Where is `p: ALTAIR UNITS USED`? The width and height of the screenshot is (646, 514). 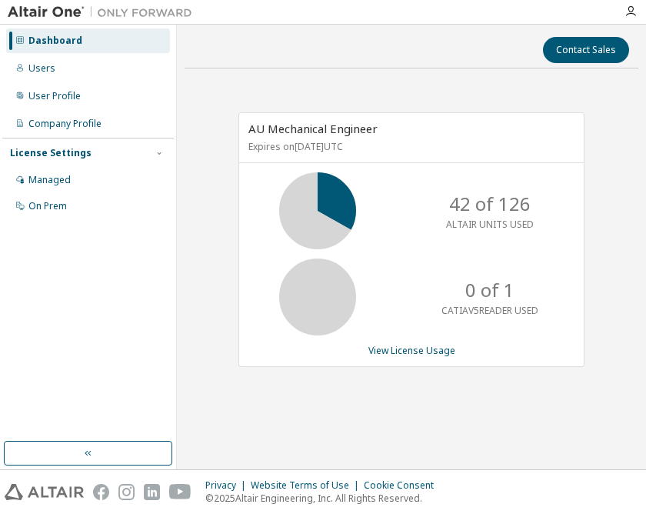 p: ALTAIR UNITS USED is located at coordinates (490, 224).